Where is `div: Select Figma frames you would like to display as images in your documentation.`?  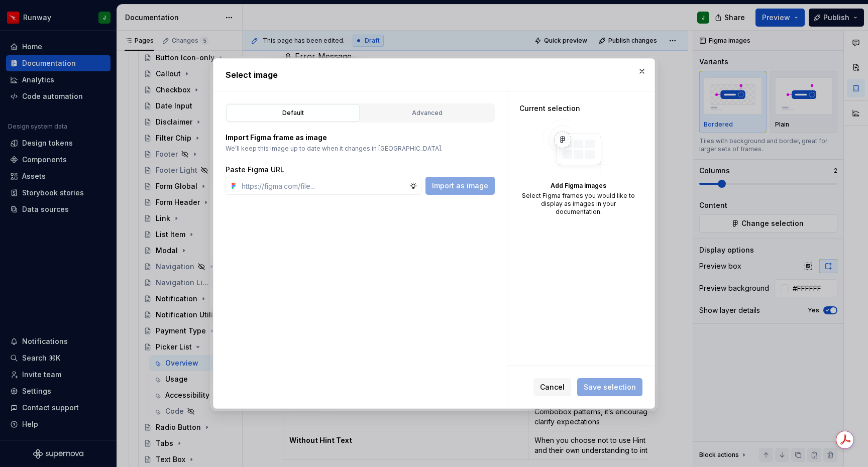 div: Select Figma frames you would like to display as images in your documentation. is located at coordinates (578, 204).